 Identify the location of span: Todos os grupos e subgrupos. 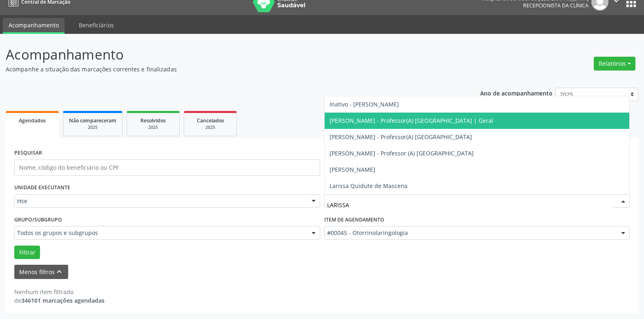
(160, 233).